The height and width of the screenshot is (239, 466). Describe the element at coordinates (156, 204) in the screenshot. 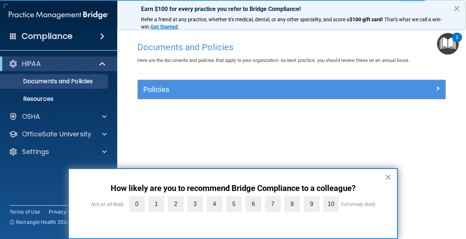

I see `label: 1` at that location.